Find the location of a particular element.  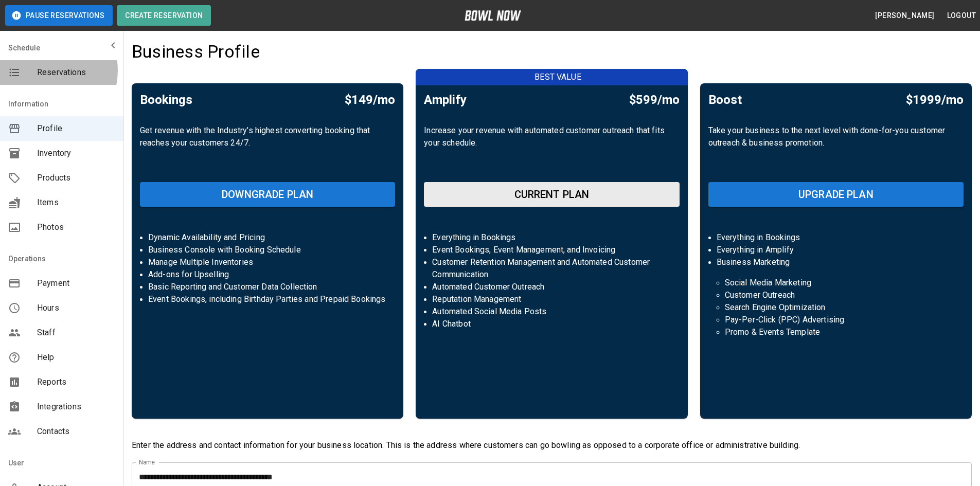

span: Profile is located at coordinates (76, 128).